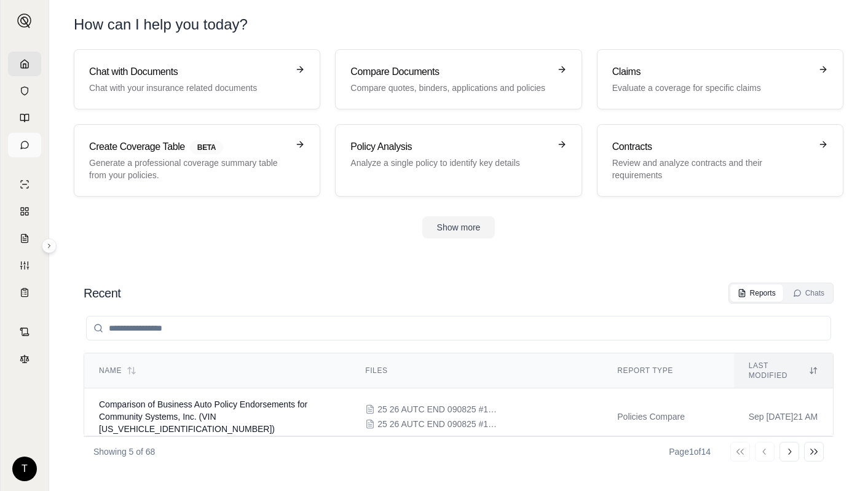 The image size is (868, 491). Describe the element at coordinates (449, 88) in the screenshot. I see `p: Compare quotes, binders, applications and policies` at that location.